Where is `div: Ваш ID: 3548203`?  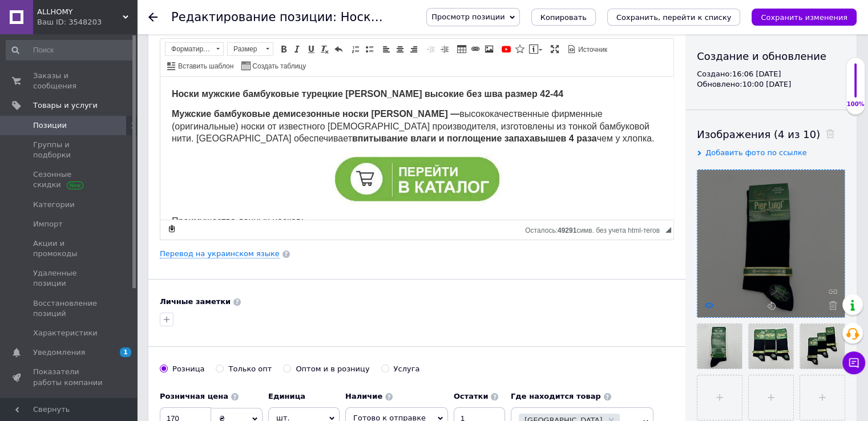
div: Ваш ID: 3548203 is located at coordinates (87, 22).